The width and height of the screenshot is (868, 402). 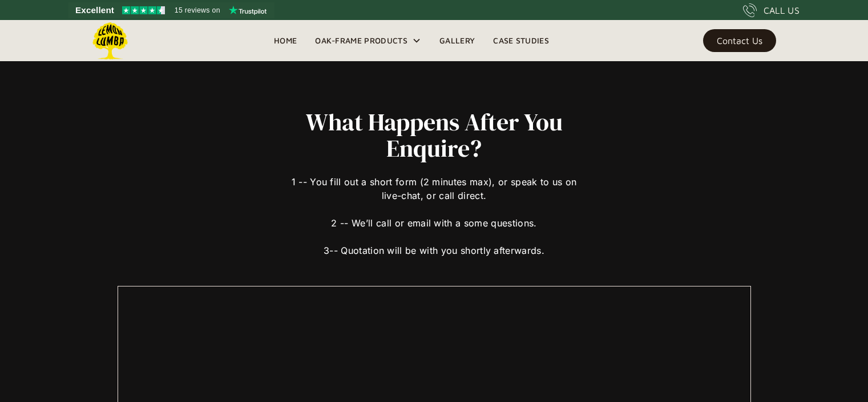 I want to click on div: 1 -- You fill out a short form (2 minutes max), or speak to us on live-chat, or call direct. 2 --..., so click(x=435, y=210).